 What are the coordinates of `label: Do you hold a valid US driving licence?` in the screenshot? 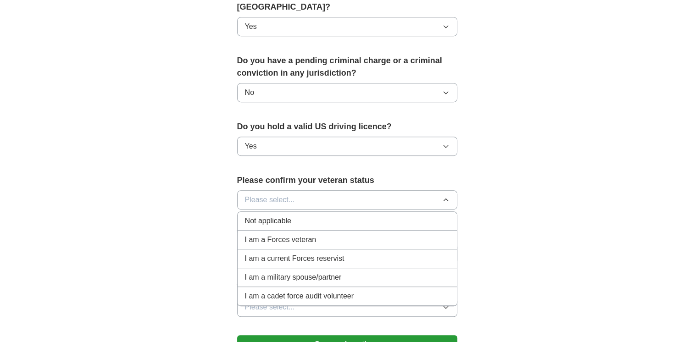 It's located at (347, 127).